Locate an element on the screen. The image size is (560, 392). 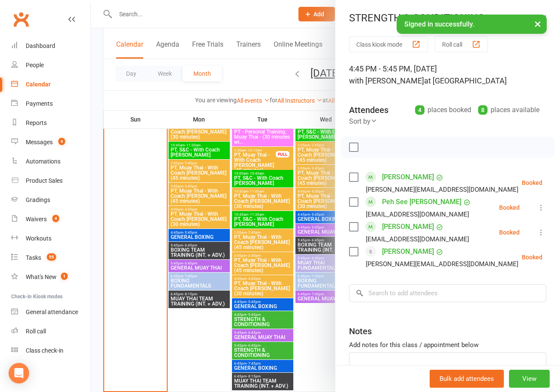
div: Messages is located at coordinates (39, 142).